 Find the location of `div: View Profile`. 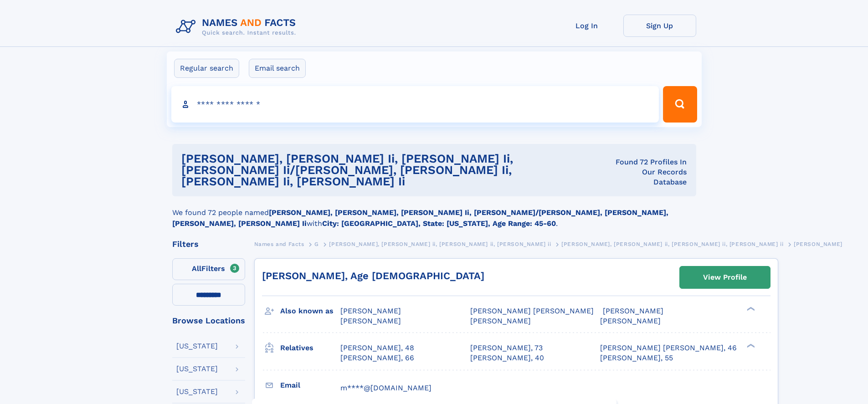

div: View Profile is located at coordinates (725, 277).